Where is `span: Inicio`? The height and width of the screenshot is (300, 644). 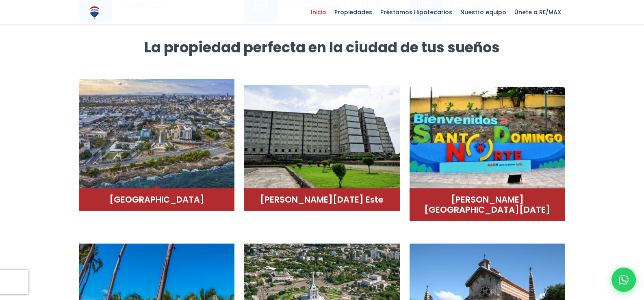
span: Inicio is located at coordinates (319, 12).